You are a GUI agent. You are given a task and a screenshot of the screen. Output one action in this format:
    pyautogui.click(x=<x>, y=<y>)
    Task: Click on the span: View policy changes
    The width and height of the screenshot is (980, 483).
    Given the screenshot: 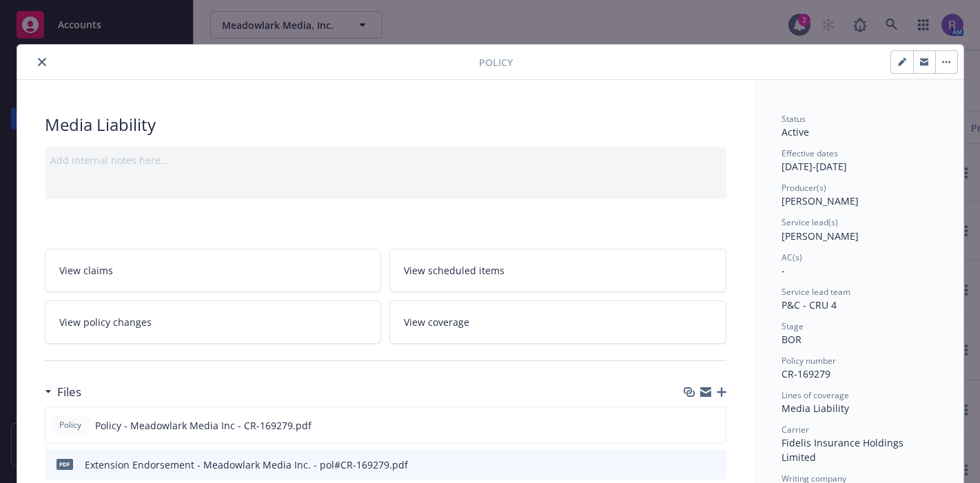 What is the action you would take?
    pyautogui.click(x=106, y=321)
    